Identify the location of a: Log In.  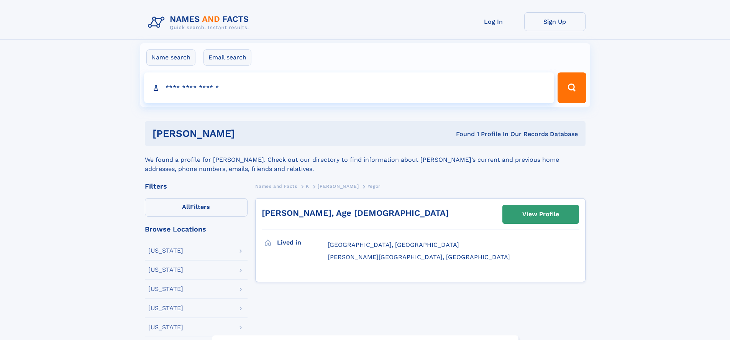
(493, 21).